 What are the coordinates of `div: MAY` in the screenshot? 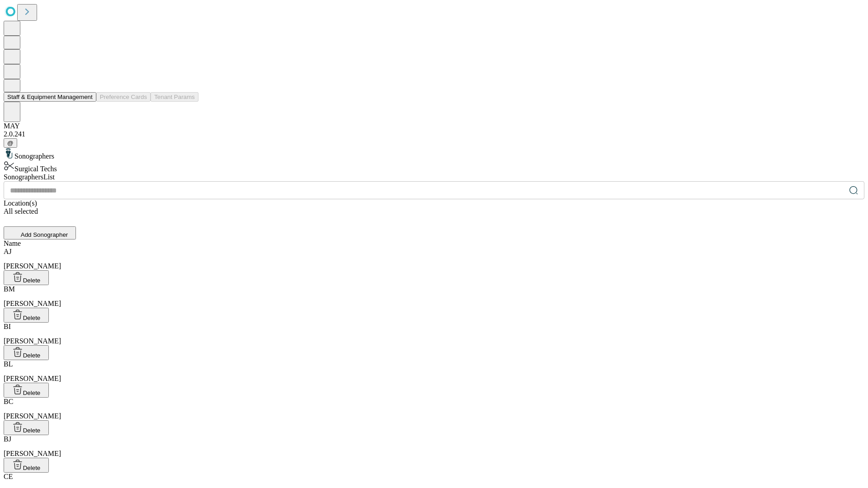 It's located at (434, 126).